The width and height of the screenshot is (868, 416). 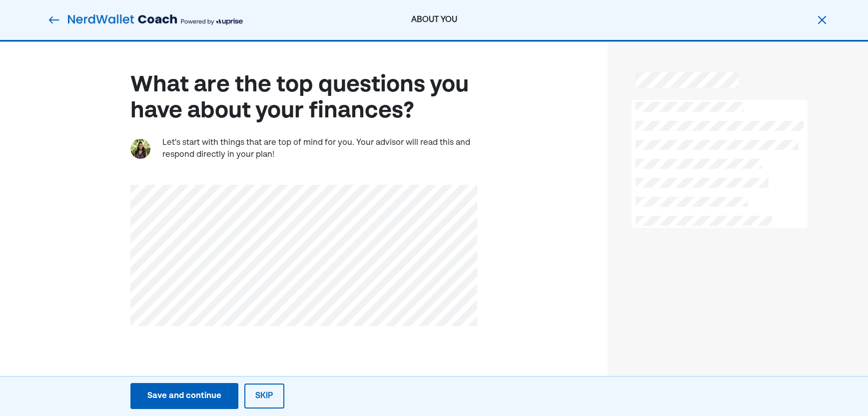 What do you see at coordinates (184, 397) in the screenshot?
I see `button: Save and continue` at bounding box center [184, 397].